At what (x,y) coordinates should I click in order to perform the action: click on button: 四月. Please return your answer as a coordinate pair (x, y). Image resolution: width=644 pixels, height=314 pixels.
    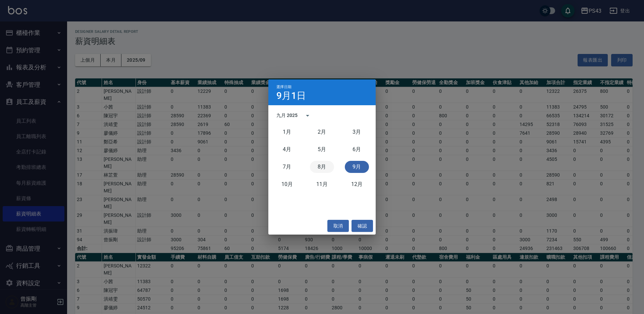
    Looking at the image, I should click on (287, 150).